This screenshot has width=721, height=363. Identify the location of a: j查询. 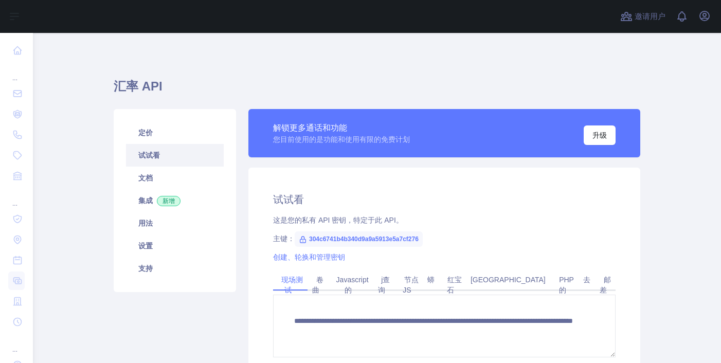
(383, 285).